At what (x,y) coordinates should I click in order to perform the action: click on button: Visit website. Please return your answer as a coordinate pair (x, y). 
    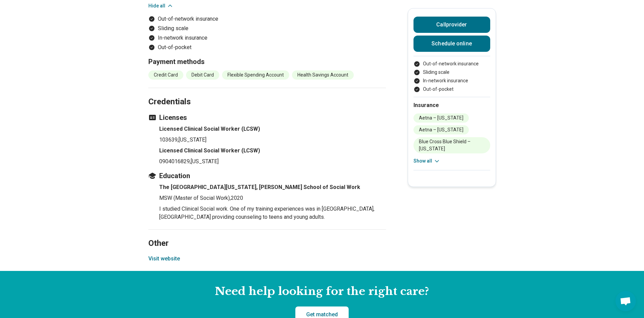
    Looking at the image, I should click on (164, 259).